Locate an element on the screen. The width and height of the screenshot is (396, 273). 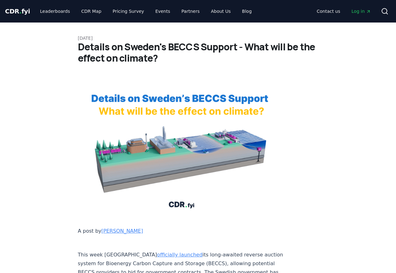
a: Pricing Survey is located at coordinates (128, 11).